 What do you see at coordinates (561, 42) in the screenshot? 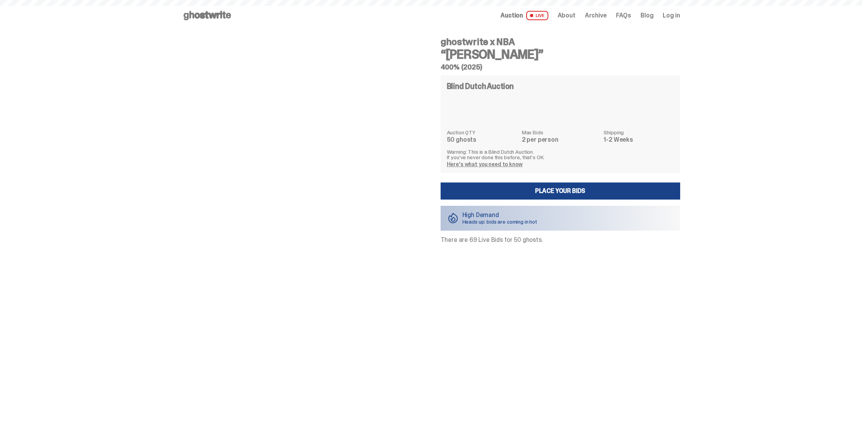
I see `h4: ghostwrite x NBA` at bounding box center [561, 42].